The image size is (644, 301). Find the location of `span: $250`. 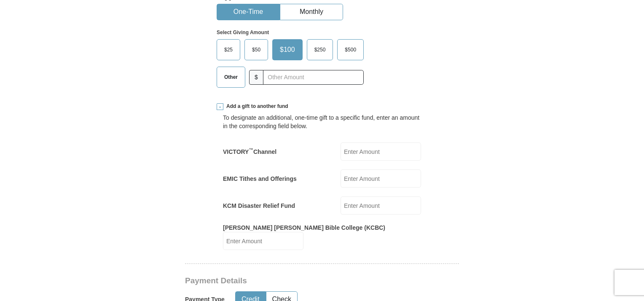

span: $250 is located at coordinates (320, 50).